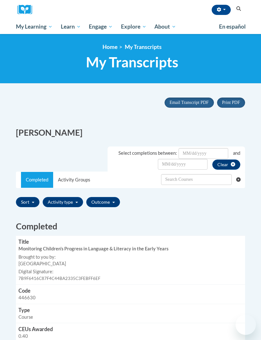 This screenshot has width=261, height=340. What do you see at coordinates (130, 294) in the screenshot?
I see `td: 446630` at bounding box center [130, 294].